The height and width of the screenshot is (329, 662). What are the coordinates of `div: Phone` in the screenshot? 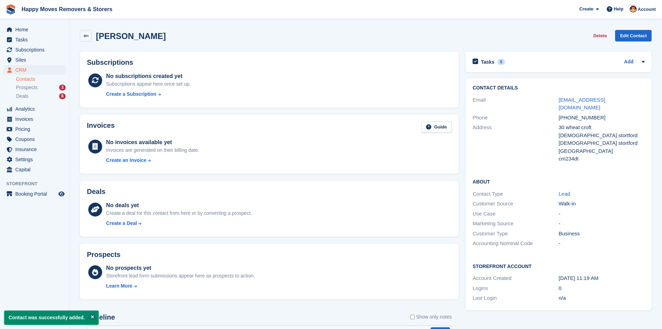 It's located at (516, 118).